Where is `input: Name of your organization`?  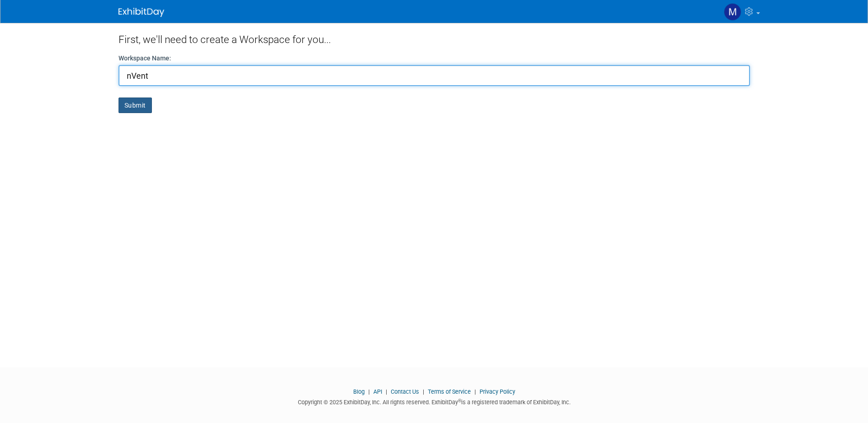
input: Name of your organization is located at coordinates (434, 76).